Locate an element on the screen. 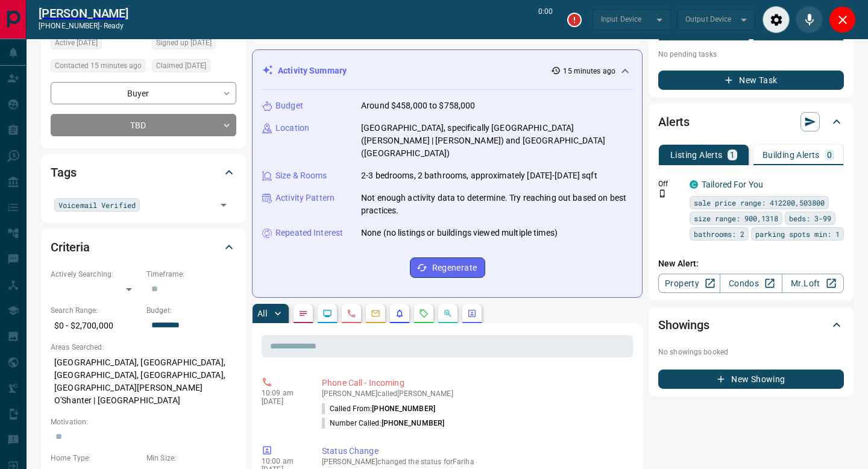 This screenshot has width=868, height=469. span: Contacted 15 minutes ago is located at coordinates (98, 66).